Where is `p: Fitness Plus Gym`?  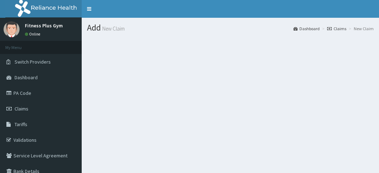
p: Fitness Plus Gym is located at coordinates (44, 26).